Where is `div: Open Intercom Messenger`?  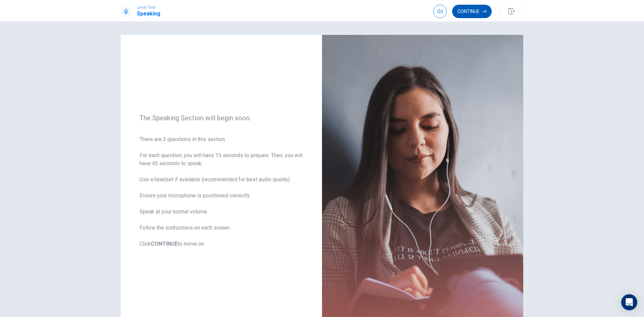
div: Open Intercom Messenger is located at coordinates (629, 302).